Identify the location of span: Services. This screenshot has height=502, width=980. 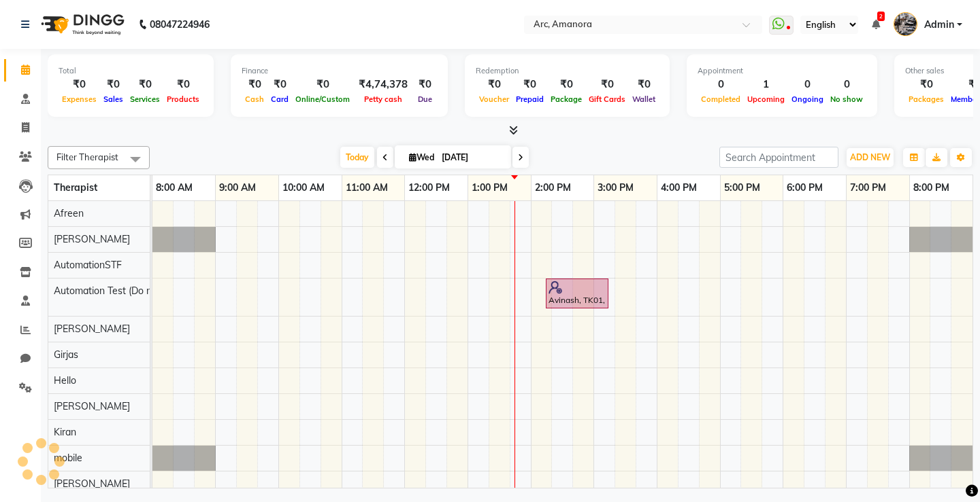
(145, 99).